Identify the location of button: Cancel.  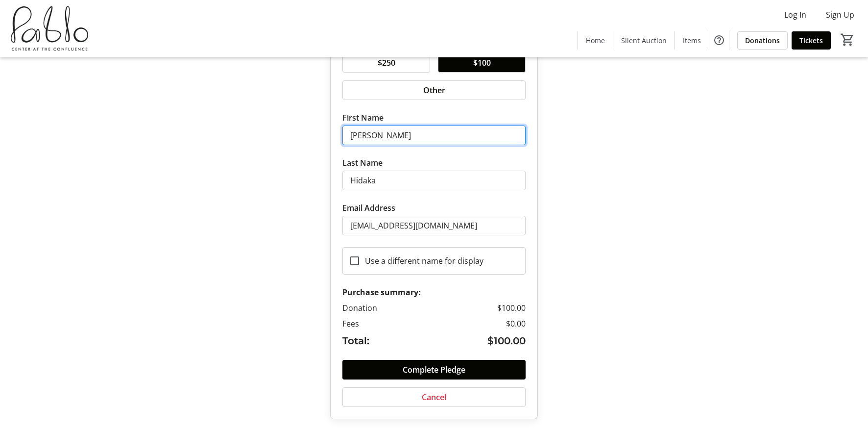
(434, 397).